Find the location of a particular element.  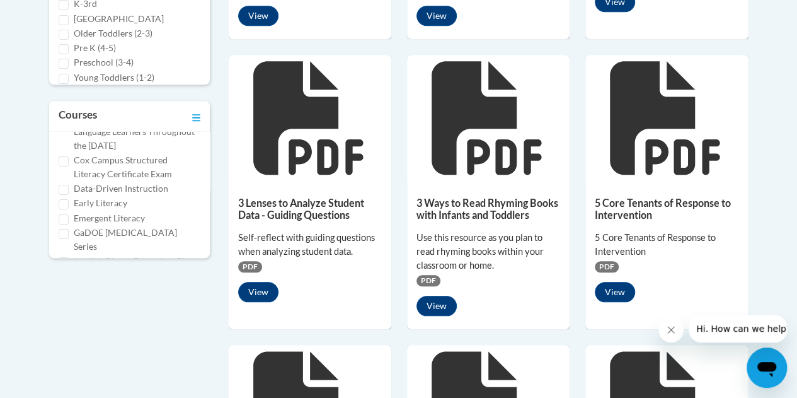

label: Older Toddlers (2-3) is located at coordinates (113, 33).